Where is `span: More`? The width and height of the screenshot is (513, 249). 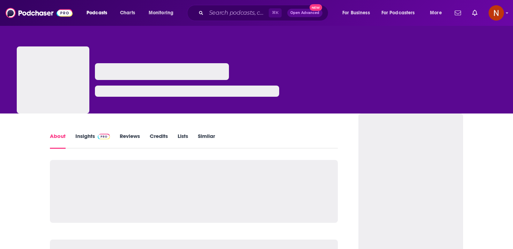
span: More is located at coordinates (436, 13).